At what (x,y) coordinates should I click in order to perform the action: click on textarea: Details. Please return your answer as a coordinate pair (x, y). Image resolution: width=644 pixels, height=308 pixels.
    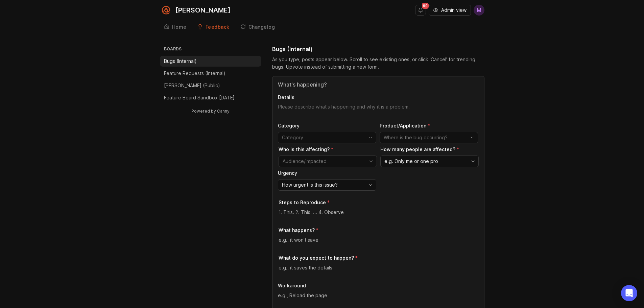
    Looking at the image, I should click on (378, 110).